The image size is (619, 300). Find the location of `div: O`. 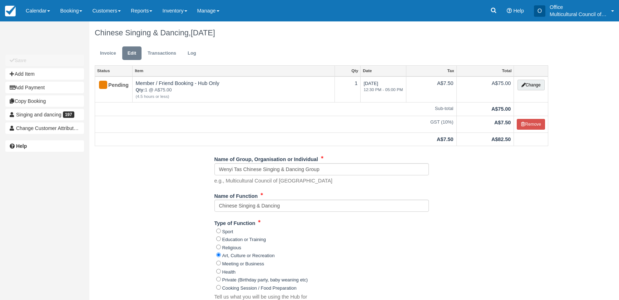

div: O is located at coordinates (539, 11).